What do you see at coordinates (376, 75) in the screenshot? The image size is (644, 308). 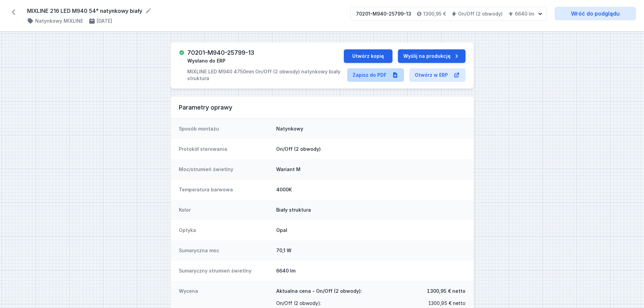 I see `a: Zapisz do PDF` at bounding box center [376, 75].